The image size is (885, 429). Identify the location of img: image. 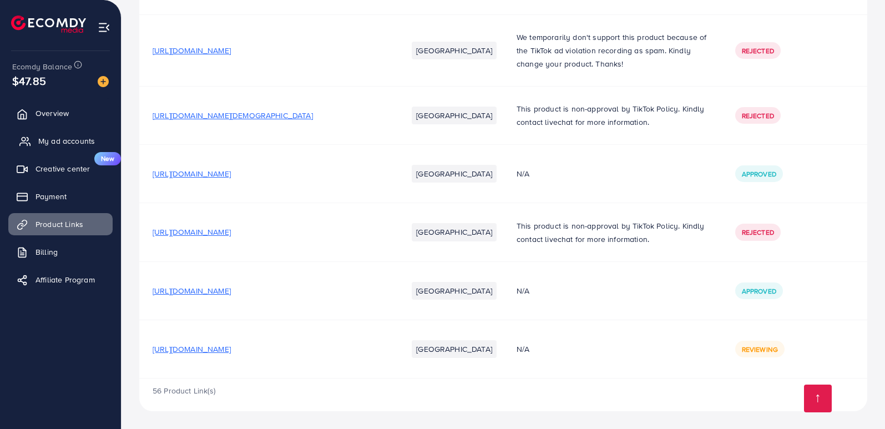
(103, 82).